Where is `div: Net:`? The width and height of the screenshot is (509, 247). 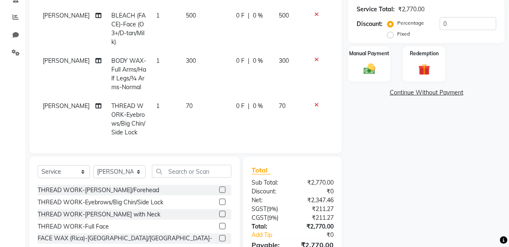
div: Net: is located at coordinates (269, 200).